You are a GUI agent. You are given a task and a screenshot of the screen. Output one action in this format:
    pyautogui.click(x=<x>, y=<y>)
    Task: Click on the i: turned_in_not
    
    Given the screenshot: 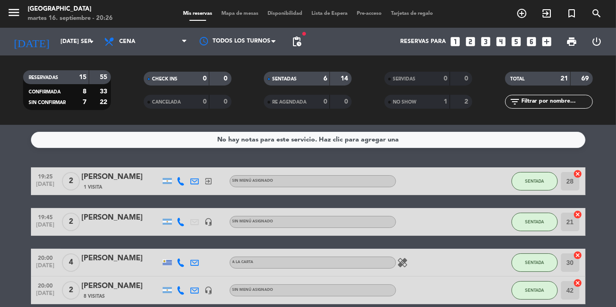 What is the action you would take?
    pyautogui.click(x=571, y=13)
    